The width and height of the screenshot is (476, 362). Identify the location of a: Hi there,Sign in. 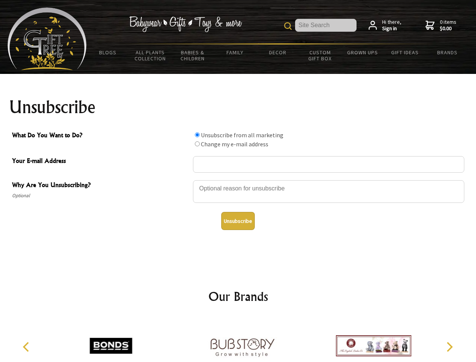
(384, 25).